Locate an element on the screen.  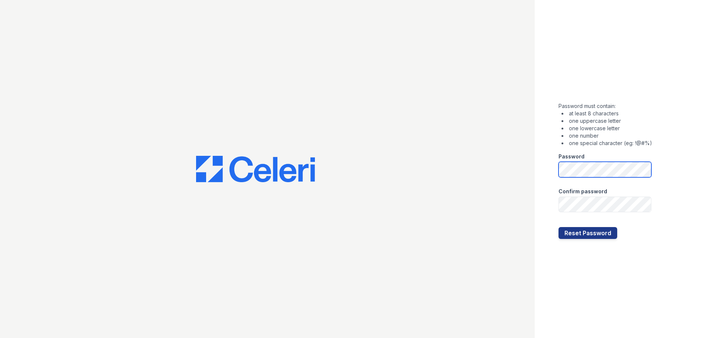
li: one uppercase letter is located at coordinates (607, 121).